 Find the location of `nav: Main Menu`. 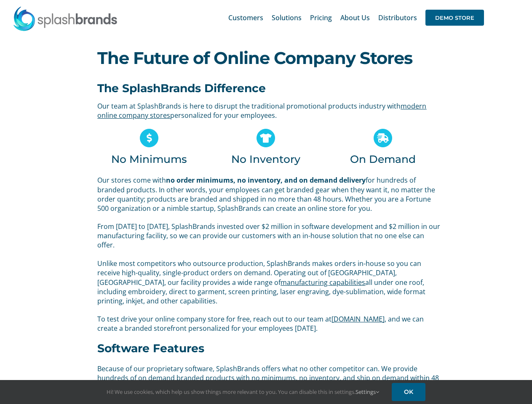

nav: Main Menu is located at coordinates (356, 18).